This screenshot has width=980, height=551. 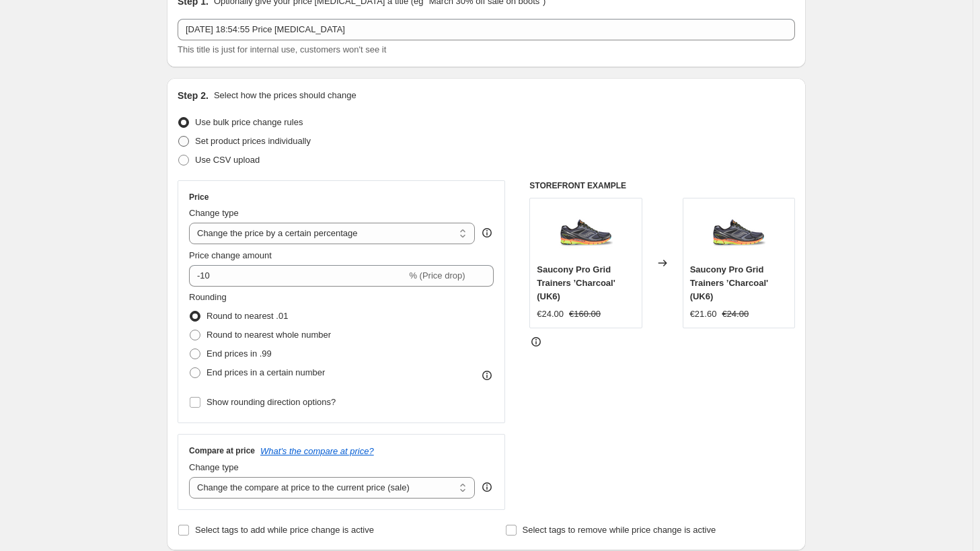 I want to click on span: % (Price drop), so click(x=436, y=275).